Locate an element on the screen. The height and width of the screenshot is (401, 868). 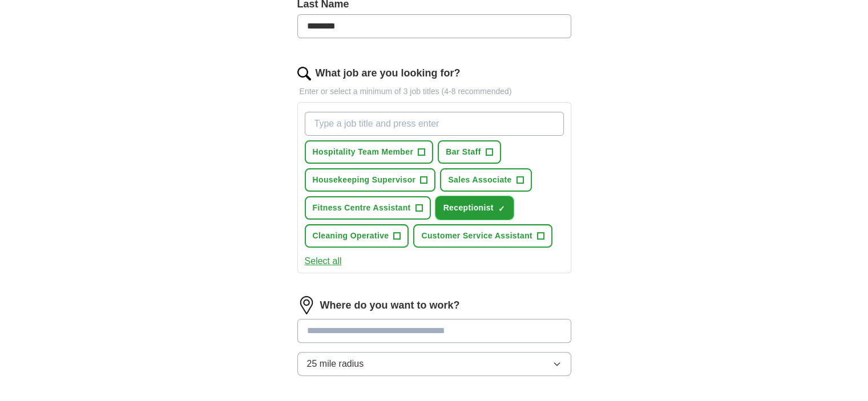
span: Housekeeping Supervisor is located at coordinates (364, 180).